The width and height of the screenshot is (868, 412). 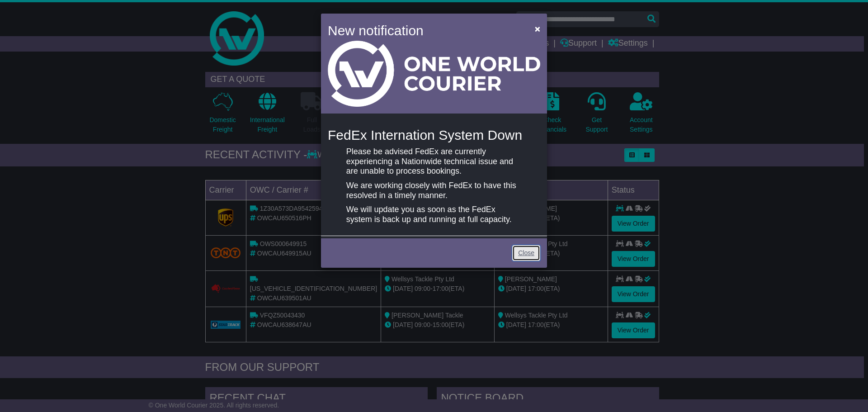 What do you see at coordinates (434, 74) in the screenshot?
I see `img: Light` at bounding box center [434, 74].